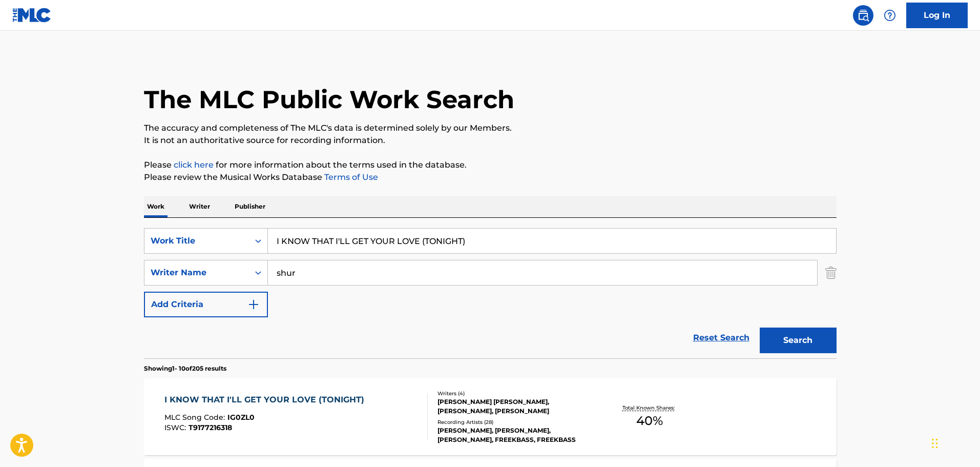 The height and width of the screenshot is (467, 980). I want to click on p: Total Known Shares:, so click(650, 408).